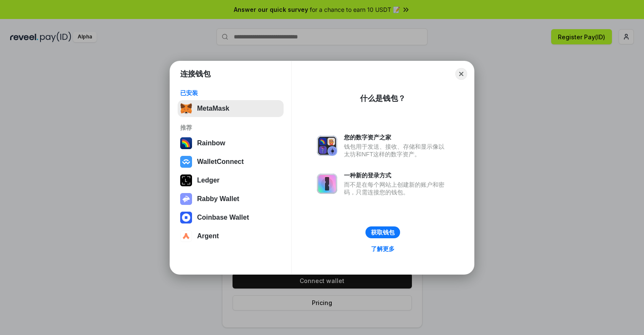 The height and width of the screenshot is (335, 644). I want to click on img: svg+xml,%3Csvg%20xmlns%3D%22http%3A%2F%2Fwww.w3.org%2F2000%2Fsvg%22%20width%3D%2228%22%20height%3..., so click(186, 181).